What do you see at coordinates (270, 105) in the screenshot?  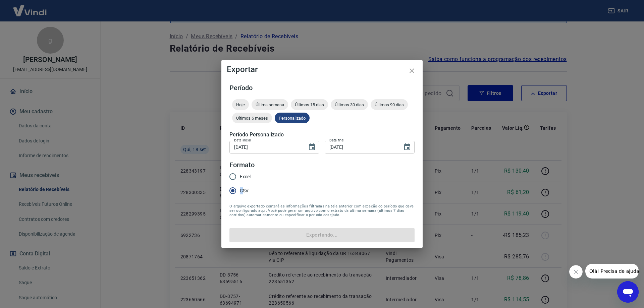 I see `span: Última semana` at bounding box center [270, 105].